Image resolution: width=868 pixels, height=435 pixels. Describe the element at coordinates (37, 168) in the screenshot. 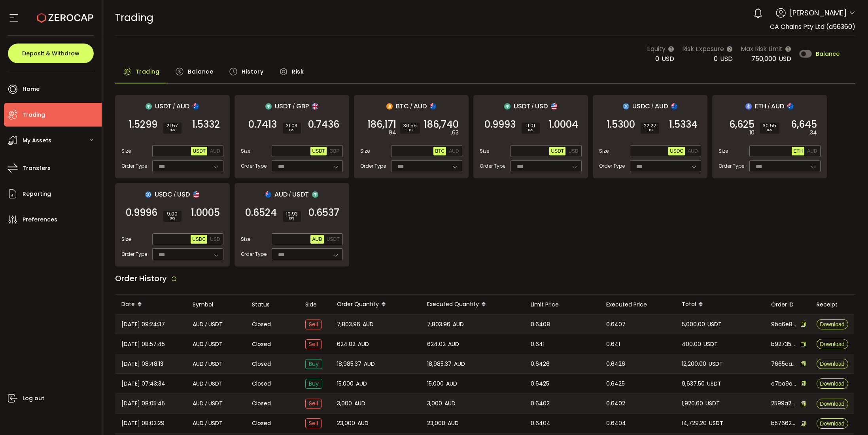

I see `span: Transfers` at that location.